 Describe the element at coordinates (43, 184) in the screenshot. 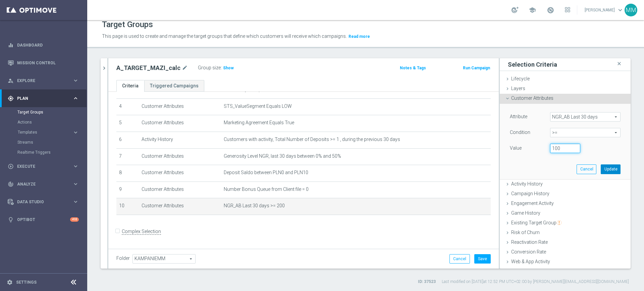

I see `button: track_changes Analyze keyboard_arrow_right` at that location.